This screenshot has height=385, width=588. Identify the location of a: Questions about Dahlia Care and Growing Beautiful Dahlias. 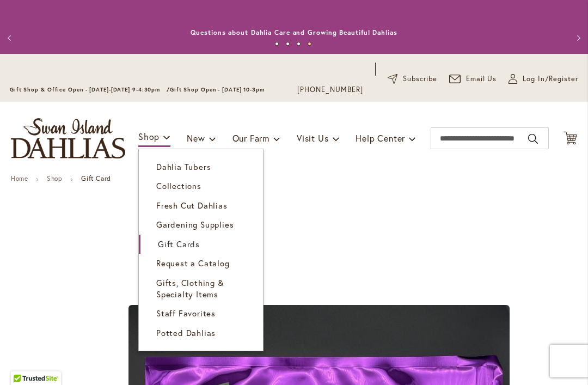
(294, 32).